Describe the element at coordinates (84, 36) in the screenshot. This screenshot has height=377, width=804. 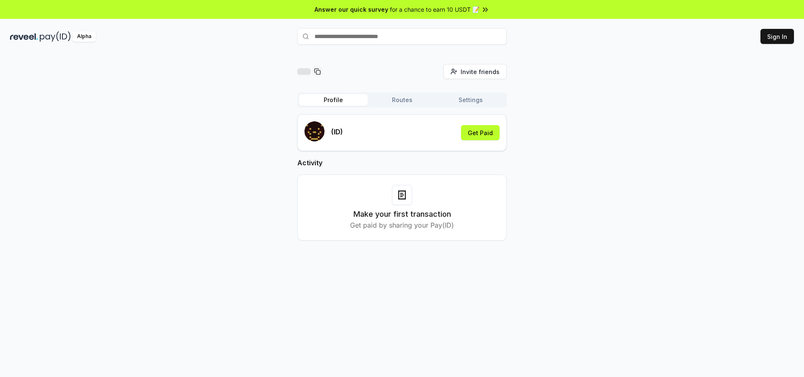
I see `div: Alpha` at that location.